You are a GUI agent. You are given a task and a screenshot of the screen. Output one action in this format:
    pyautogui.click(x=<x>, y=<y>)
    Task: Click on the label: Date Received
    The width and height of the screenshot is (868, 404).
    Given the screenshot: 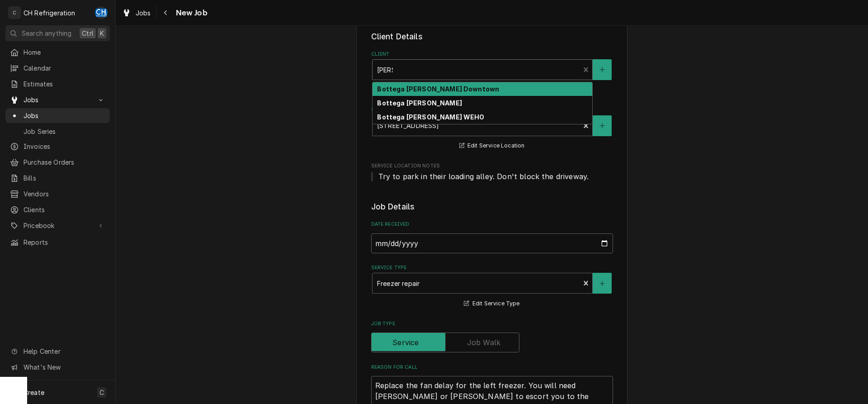 What is the action you would take?
    pyautogui.click(x=492, y=224)
    